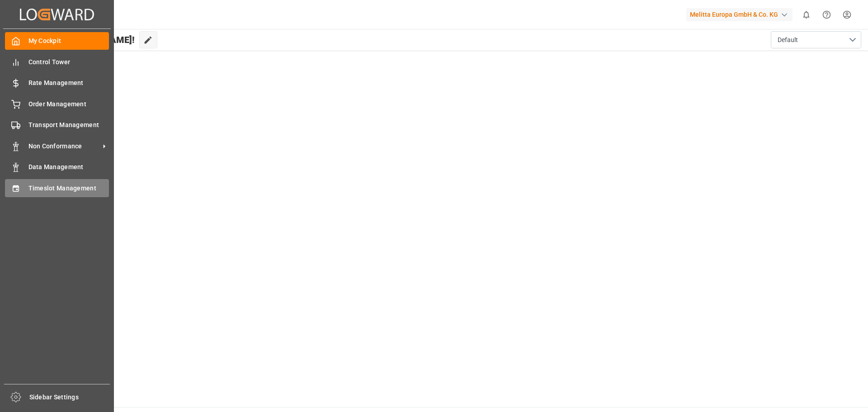 The height and width of the screenshot is (412, 868). What do you see at coordinates (69, 41) in the screenshot?
I see `span: My Cockpit` at bounding box center [69, 41].